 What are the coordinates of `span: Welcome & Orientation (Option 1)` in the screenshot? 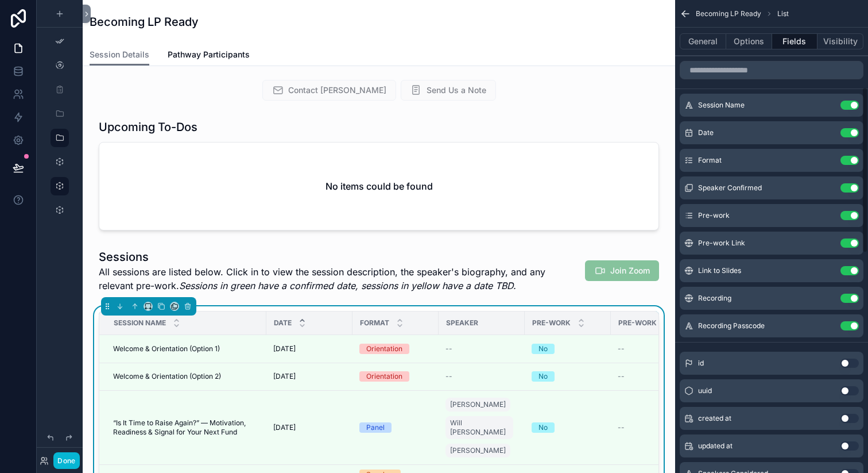 It's located at (166, 349).